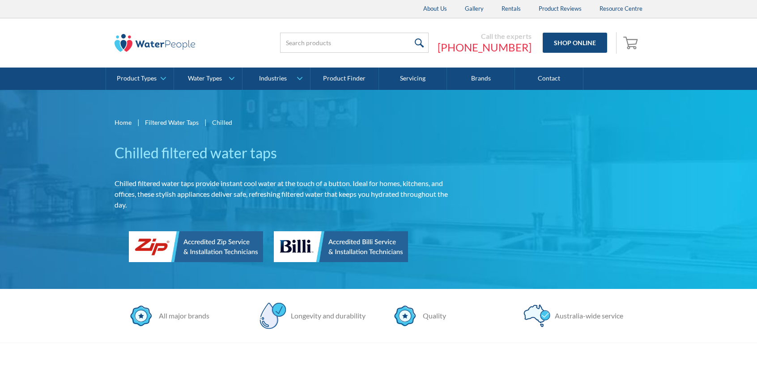 Image resolution: width=757 pixels, height=369 pixels. Describe the element at coordinates (413, 79) in the screenshot. I see `a: Servicing` at that location.